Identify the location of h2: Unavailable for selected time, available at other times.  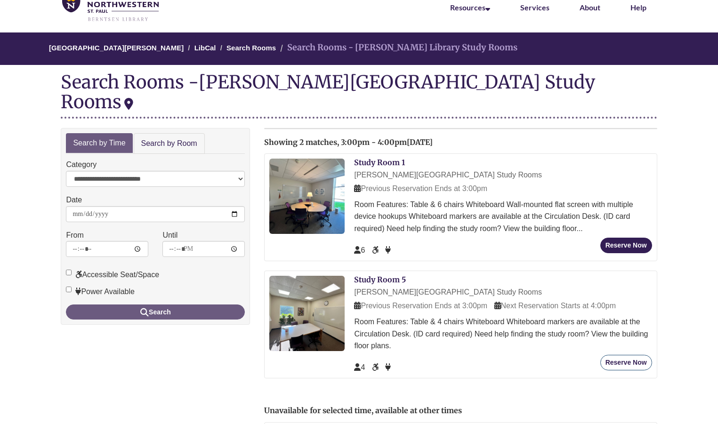
(461, 411).